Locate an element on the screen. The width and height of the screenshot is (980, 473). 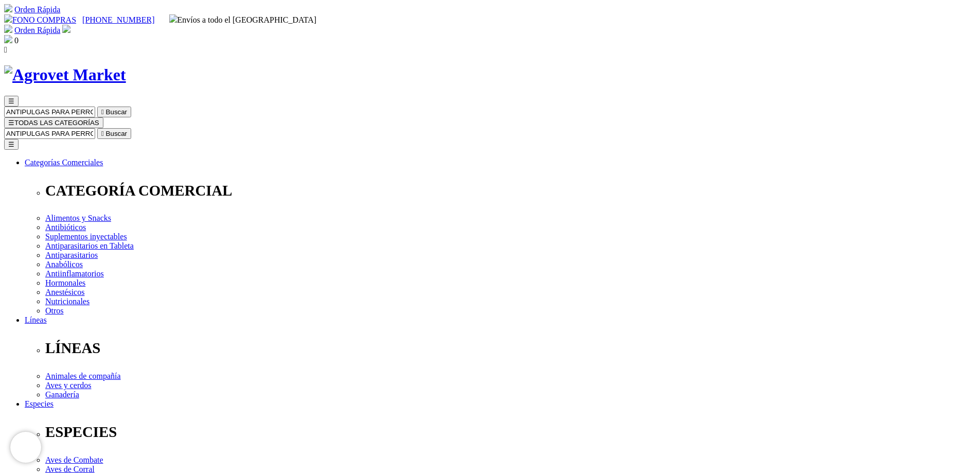
span: Categorías Comerciales is located at coordinates (64, 162).